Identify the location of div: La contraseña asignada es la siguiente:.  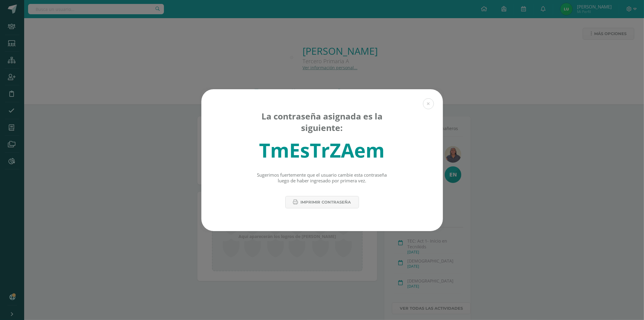
(322, 122).